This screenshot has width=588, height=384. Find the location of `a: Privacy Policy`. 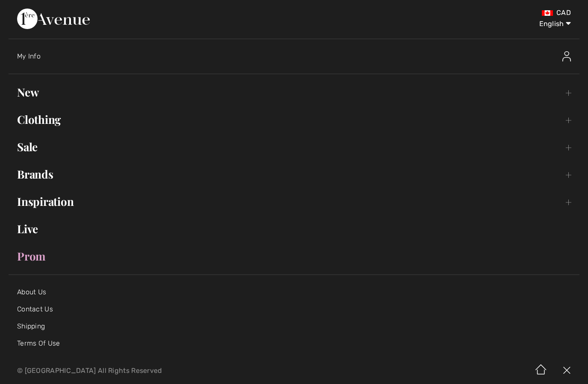

a: Privacy Policy is located at coordinates (40, 360).